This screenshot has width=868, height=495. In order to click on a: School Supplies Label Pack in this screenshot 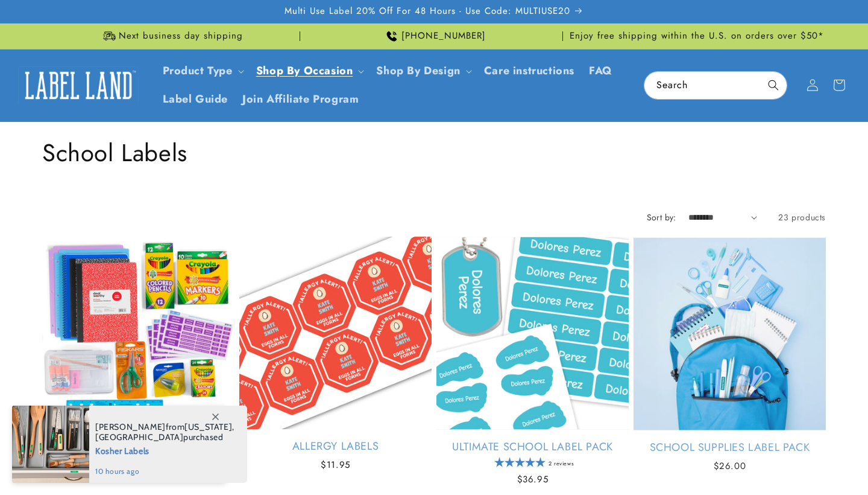, I will do `click(729, 446)`.